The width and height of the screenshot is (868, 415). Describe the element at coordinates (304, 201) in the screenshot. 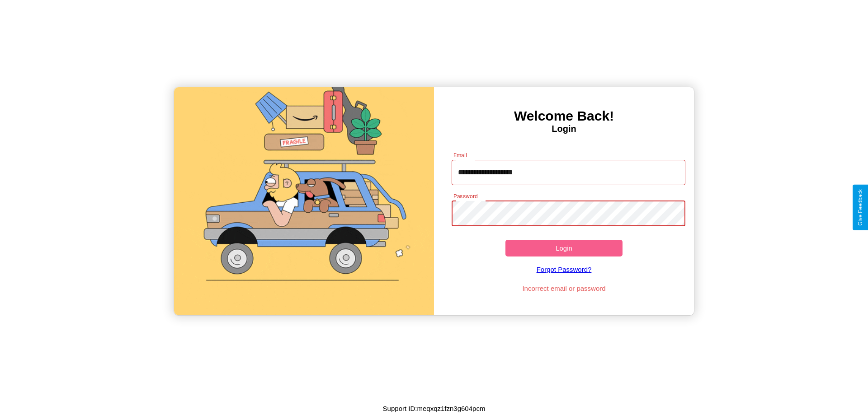

I see `img: gif` at that location.